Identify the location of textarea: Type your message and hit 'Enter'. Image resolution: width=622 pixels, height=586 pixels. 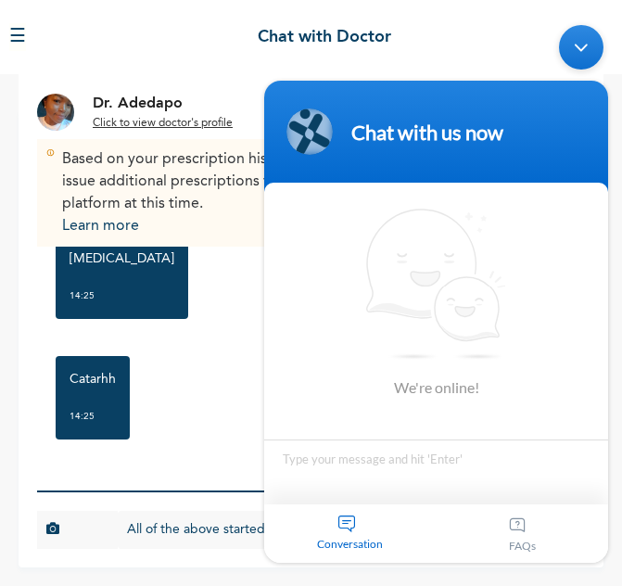
(181, 456).